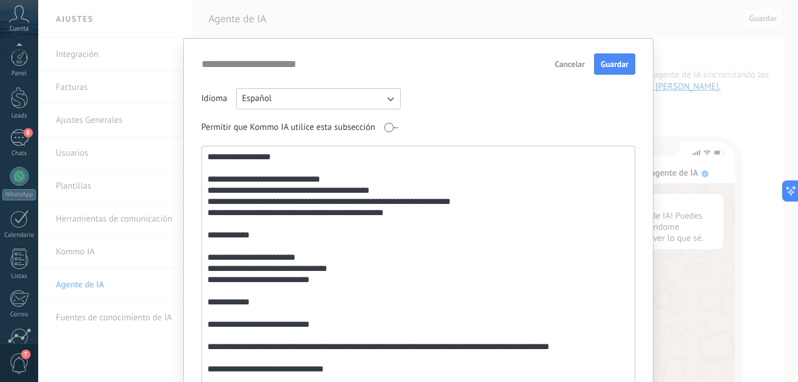  Describe the element at coordinates (19, 315) in the screenshot. I see `div: Correo` at that location.